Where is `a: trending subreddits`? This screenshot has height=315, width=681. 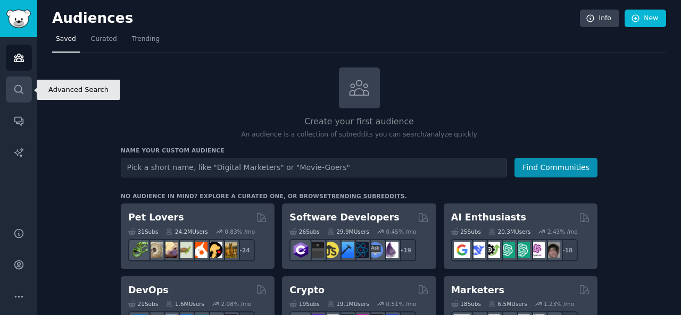 a: trending subreddits is located at coordinates (365, 196).